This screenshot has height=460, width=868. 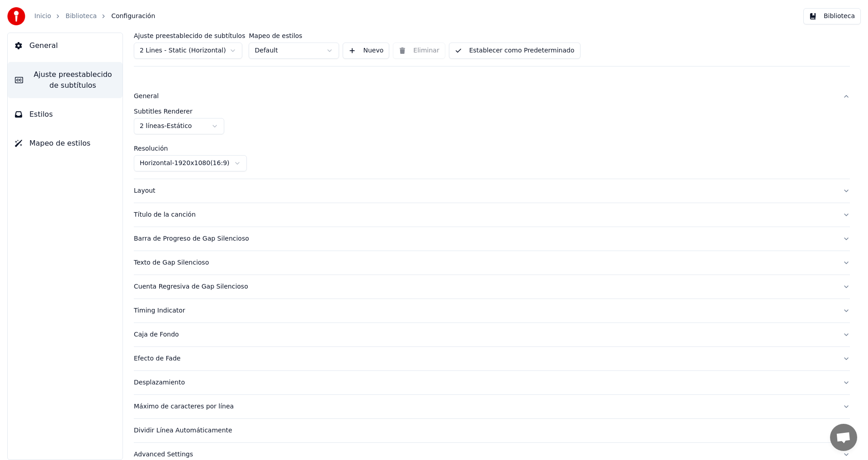 I want to click on label: Subtitles Renderer, so click(x=492, y=111).